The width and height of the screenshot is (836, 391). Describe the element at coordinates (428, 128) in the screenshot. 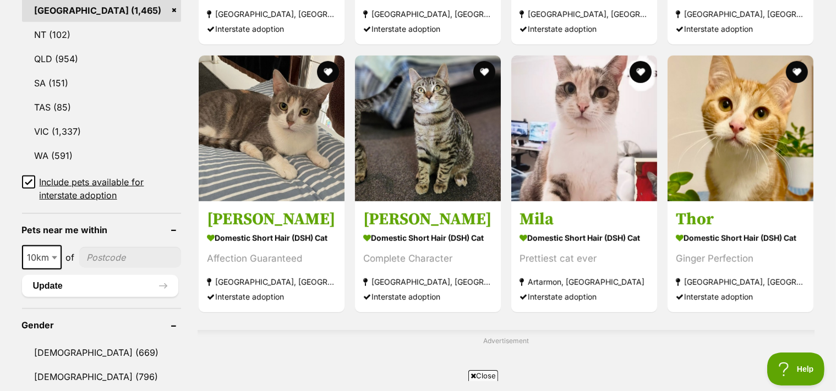

I see `img: Joey - Domestic Short Hair (DSH) Cat` at that location.